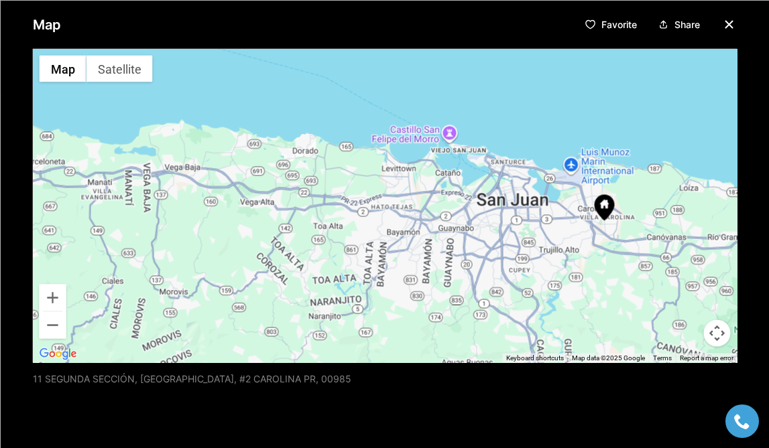 The width and height of the screenshot is (769, 448). I want to click on button: Show street map, so click(62, 68).